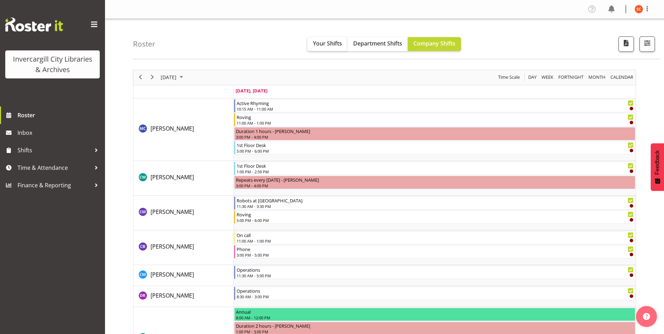  What do you see at coordinates (435, 172) in the screenshot?
I see `div: 1:00 PM - 2:59 PM` at bounding box center [435, 172].